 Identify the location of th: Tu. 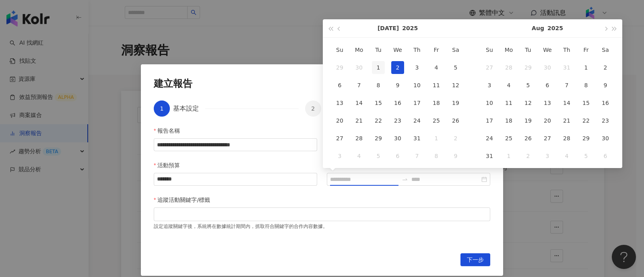
(528, 50).